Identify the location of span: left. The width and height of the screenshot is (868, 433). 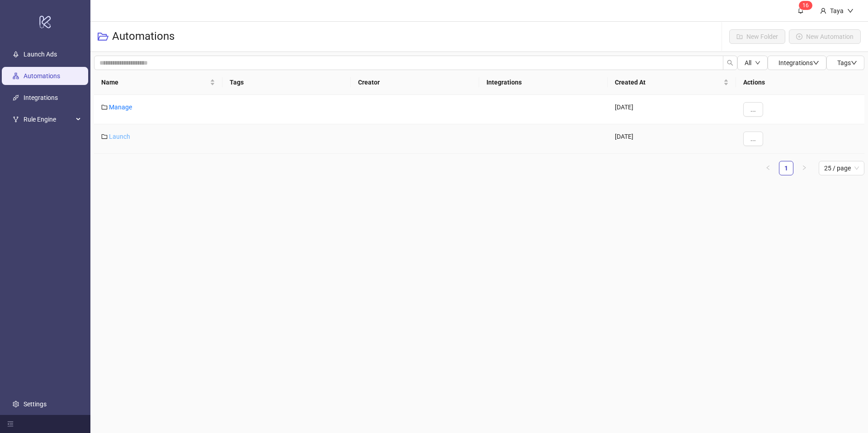
(769, 168).